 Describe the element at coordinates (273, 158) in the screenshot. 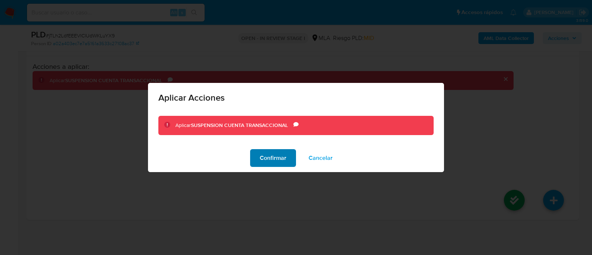

I see `button: Confirmar` at that location.